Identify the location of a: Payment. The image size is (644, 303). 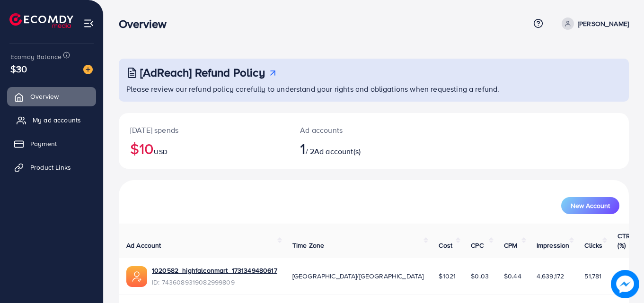
(51, 144).